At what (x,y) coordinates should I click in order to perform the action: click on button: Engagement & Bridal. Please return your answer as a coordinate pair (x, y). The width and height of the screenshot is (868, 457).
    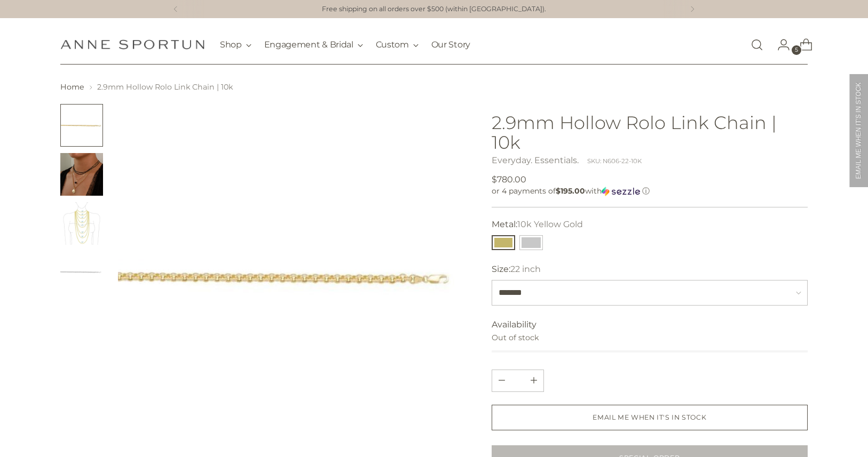
    Looking at the image, I should click on (314, 45).